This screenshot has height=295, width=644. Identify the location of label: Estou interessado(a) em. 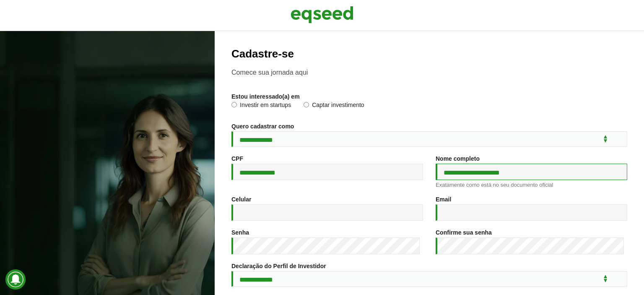
(265, 97).